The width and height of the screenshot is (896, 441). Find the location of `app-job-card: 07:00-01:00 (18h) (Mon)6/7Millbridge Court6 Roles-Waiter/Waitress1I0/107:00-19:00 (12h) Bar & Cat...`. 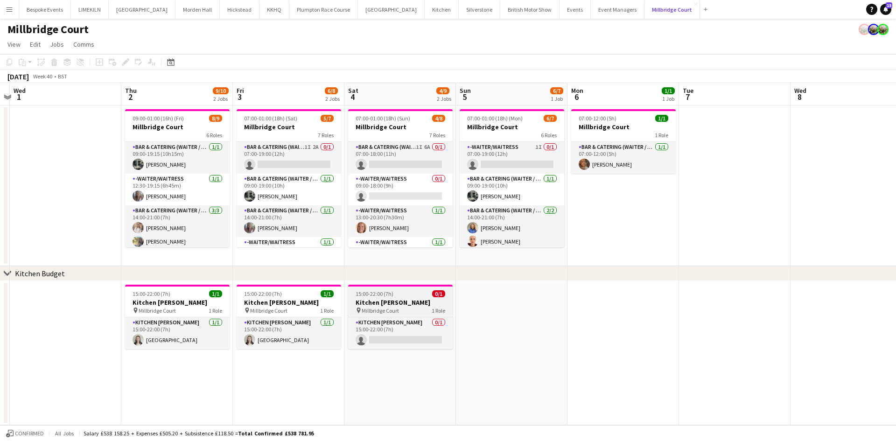

app-job-card: 07:00-01:00 (18h) (Mon)6/7Millbridge Court6 Roles-Waiter/Waitress1I0/107:00-19:00 (12h) Bar & Cat... is located at coordinates (512, 178).